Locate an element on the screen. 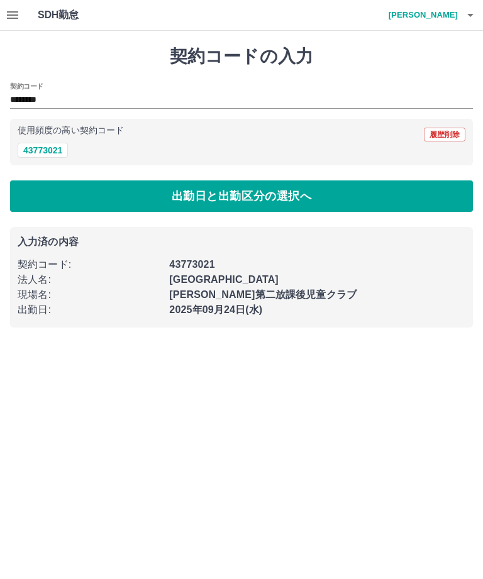 The width and height of the screenshot is (483, 579). b: 2025年09月24日(水) is located at coordinates (216, 309).